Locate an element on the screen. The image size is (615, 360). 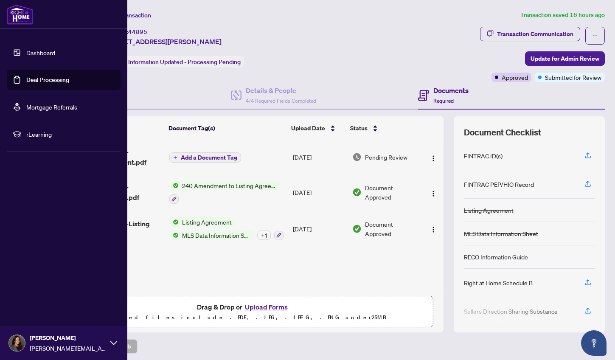
span: Listing Agreement is located at coordinates (207, 222).